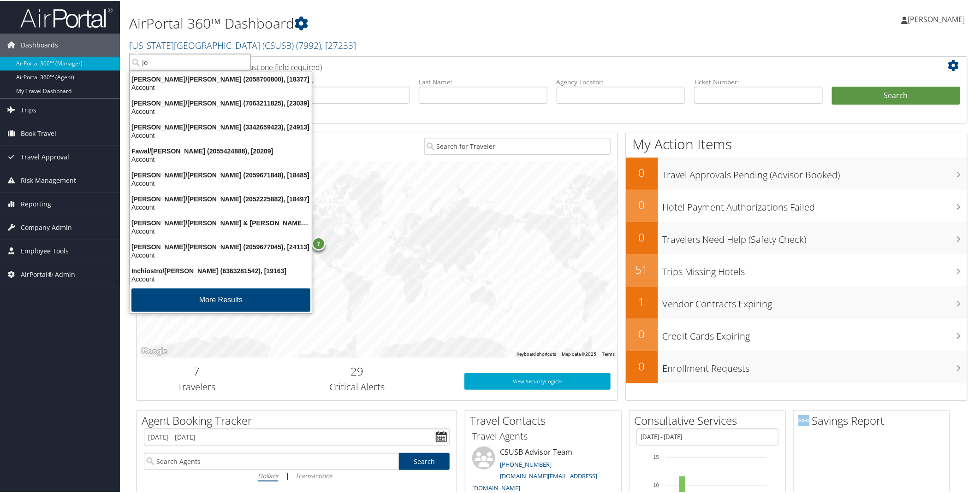  What do you see at coordinates (815, 237) in the screenshot?
I see `h3: Travelers Need Help (Safety Check)` at bounding box center [815, 237].